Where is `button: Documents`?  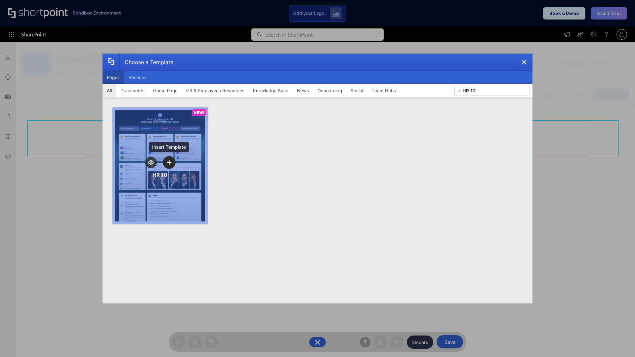 button: Documents is located at coordinates (132, 91).